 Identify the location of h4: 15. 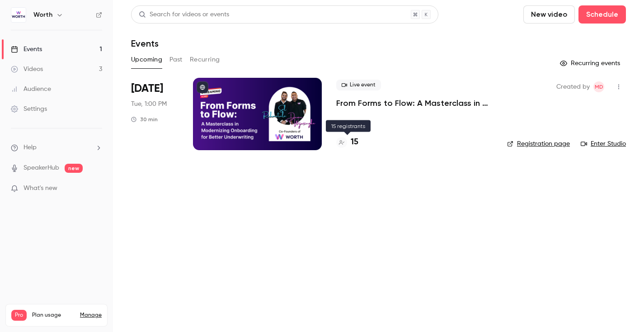
(354, 142).